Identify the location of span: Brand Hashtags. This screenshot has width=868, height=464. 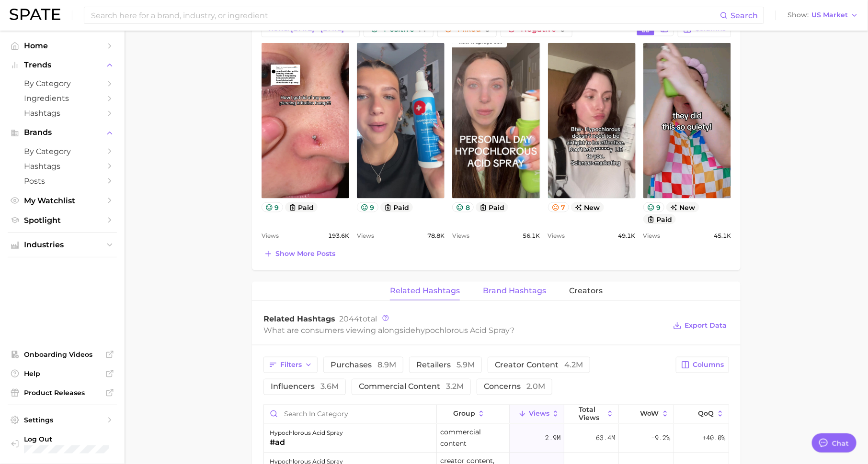
(514, 291).